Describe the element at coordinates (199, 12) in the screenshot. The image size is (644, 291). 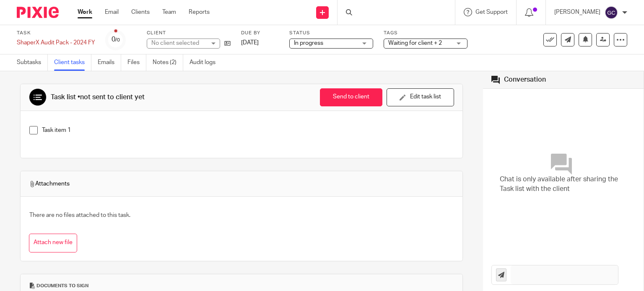
I see `a: Reports` at that location.